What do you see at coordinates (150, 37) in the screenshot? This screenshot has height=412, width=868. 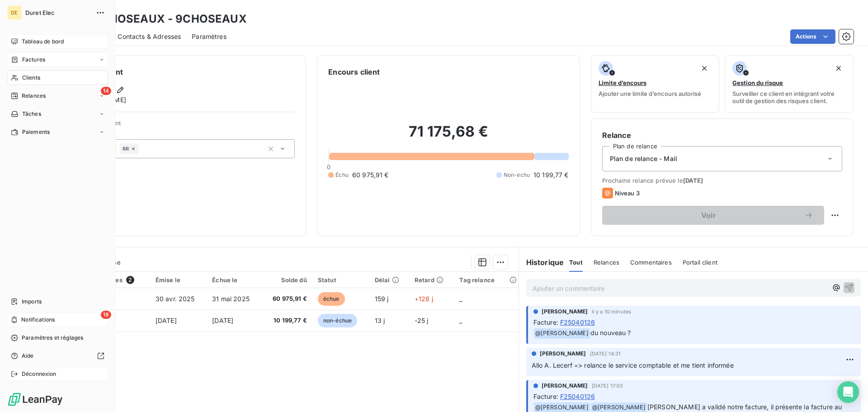 I see `span: Contacts & Adresses` at bounding box center [150, 37].